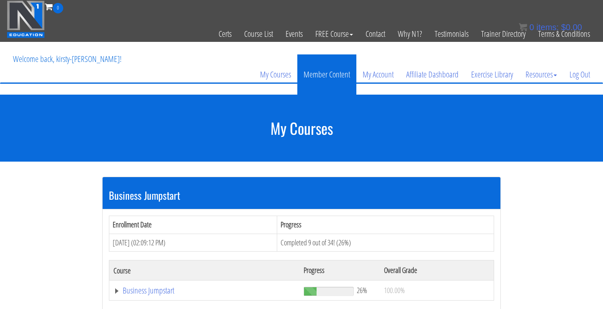 The width and height of the screenshot is (603, 309). Describe the element at coordinates (362, 290) in the screenshot. I see `span: 26%` at that location.